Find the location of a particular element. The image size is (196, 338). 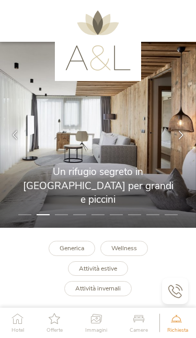

img: AMONTI & LUNARIS Wellnessresort is located at coordinates (98, 40).